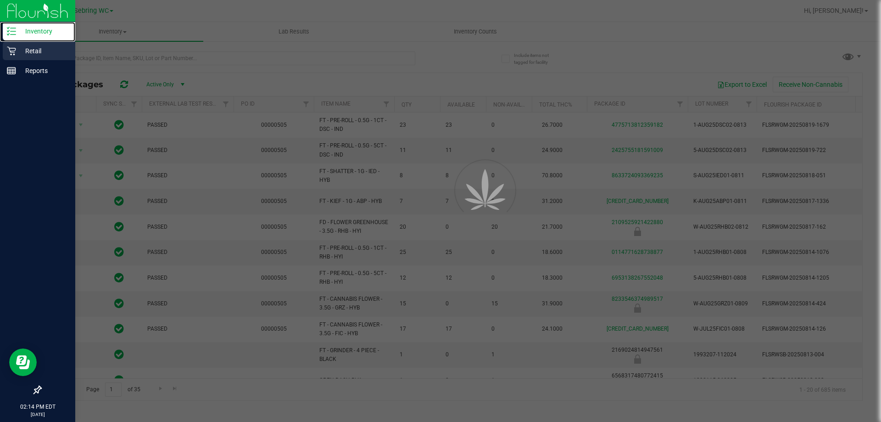 The width and height of the screenshot is (881, 422). Describe the element at coordinates (11, 51) in the screenshot. I see `inline-svg: Retail` at that location.